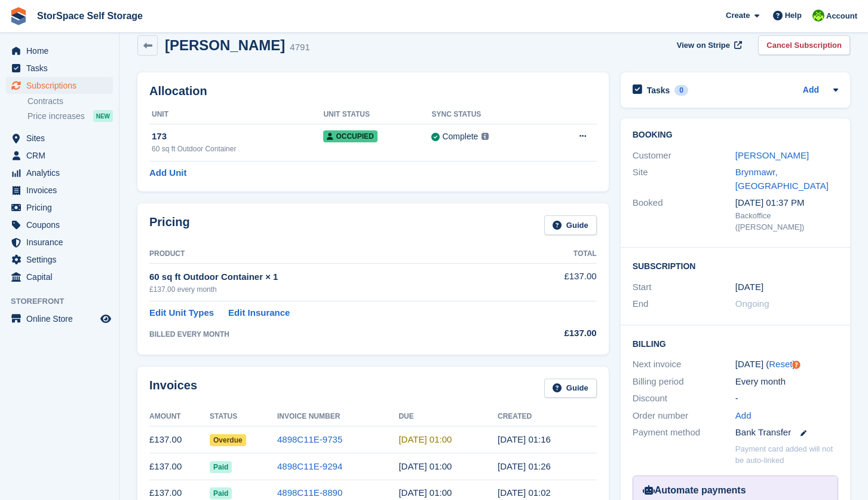 The height and width of the screenshot is (500, 868). What do you see at coordinates (62, 208) in the screenshot?
I see `span: Pricing` at bounding box center [62, 208].